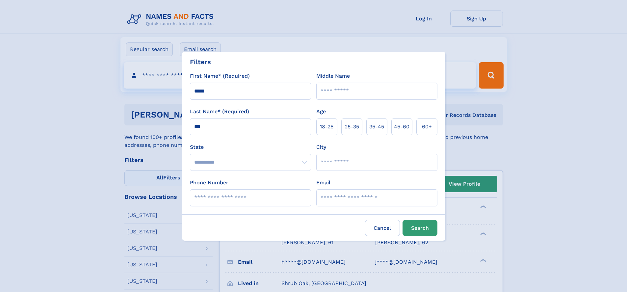 This screenshot has width=627, height=292. I want to click on label: Cancel, so click(383, 228).